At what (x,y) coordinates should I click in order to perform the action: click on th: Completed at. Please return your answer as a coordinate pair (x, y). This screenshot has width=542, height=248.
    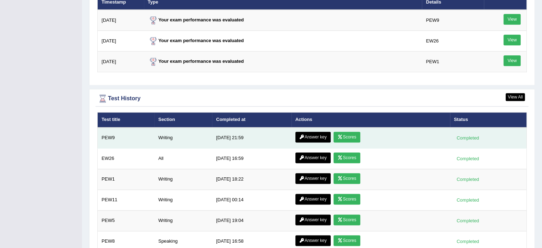
    Looking at the image, I should click on (252, 120).